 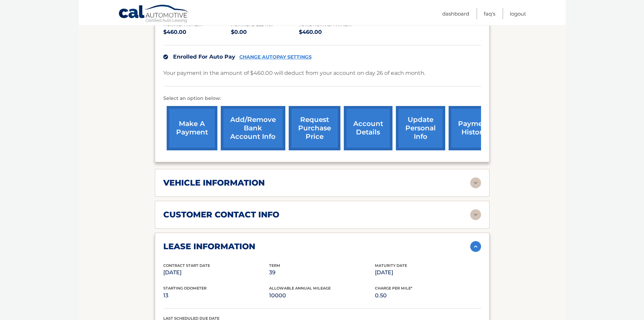 I want to click on a: Add/Remove bank account info, so click(x=253, y=127).